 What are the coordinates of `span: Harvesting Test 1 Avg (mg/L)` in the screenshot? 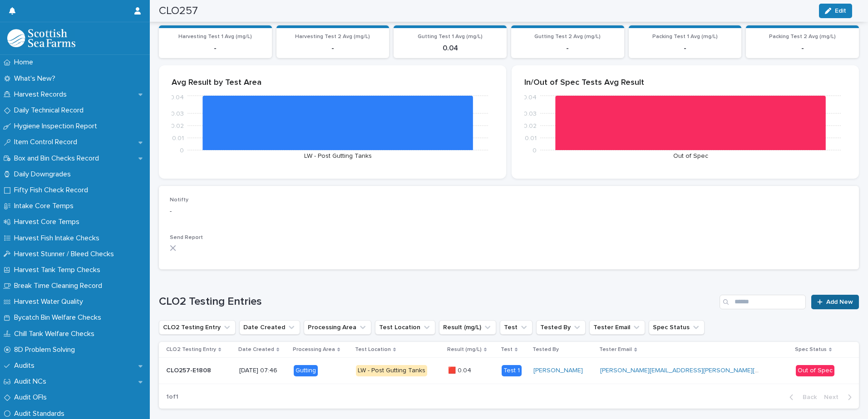 It's located at (215, 37).